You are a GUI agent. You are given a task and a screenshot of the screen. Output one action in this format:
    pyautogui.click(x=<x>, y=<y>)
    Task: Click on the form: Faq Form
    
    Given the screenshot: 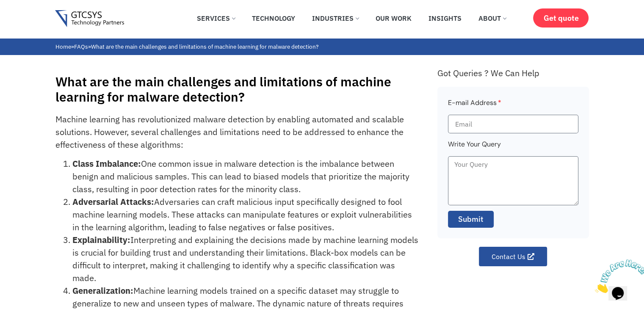 What is the action you would take?
    pyautogui.click(x=513, y=165)
    